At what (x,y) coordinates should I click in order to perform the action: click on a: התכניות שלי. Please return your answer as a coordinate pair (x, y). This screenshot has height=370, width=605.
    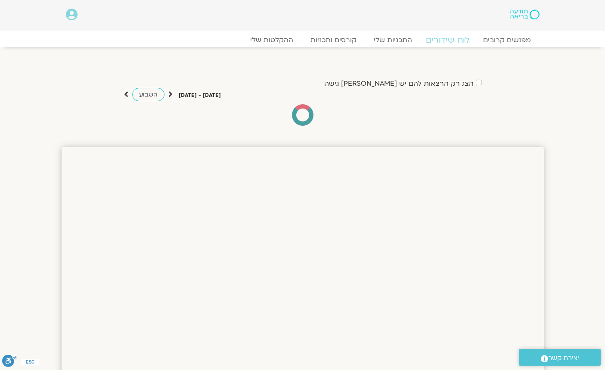
    Looking at the image, I should click on (393, 40).